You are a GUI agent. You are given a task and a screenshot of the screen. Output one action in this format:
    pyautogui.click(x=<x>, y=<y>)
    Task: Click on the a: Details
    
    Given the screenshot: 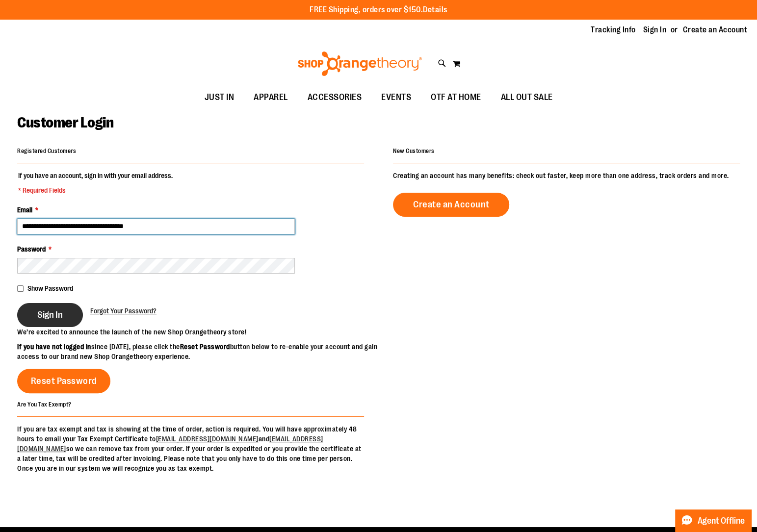 What is the action you would take?
    pyautogui.click(x=435, y=10)
    